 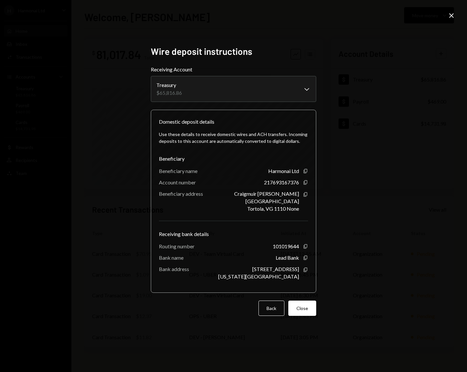 What do you see at coordinates (234, 89) in the screenshot?
I see `button: Receiving Account` at bounding box center [234, 89].